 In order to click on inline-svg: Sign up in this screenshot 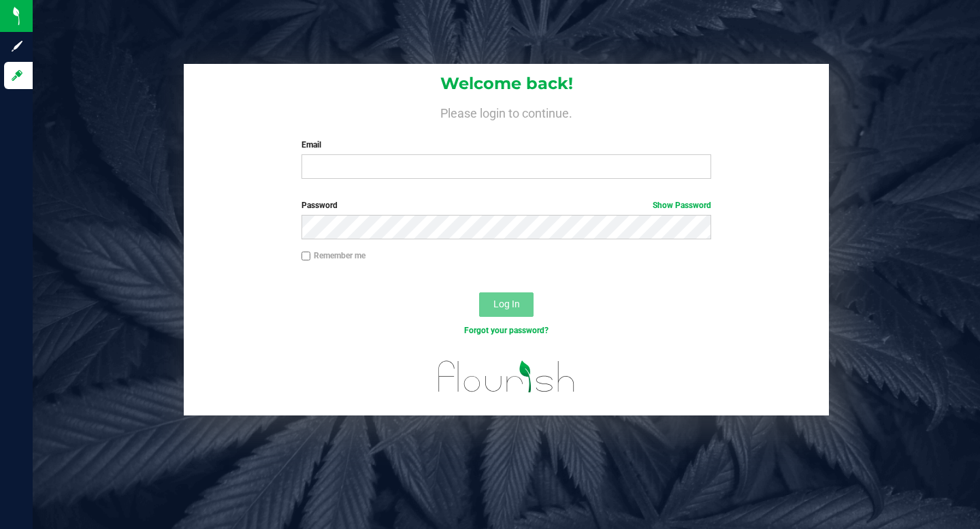, I will do `click(17, 46)`.